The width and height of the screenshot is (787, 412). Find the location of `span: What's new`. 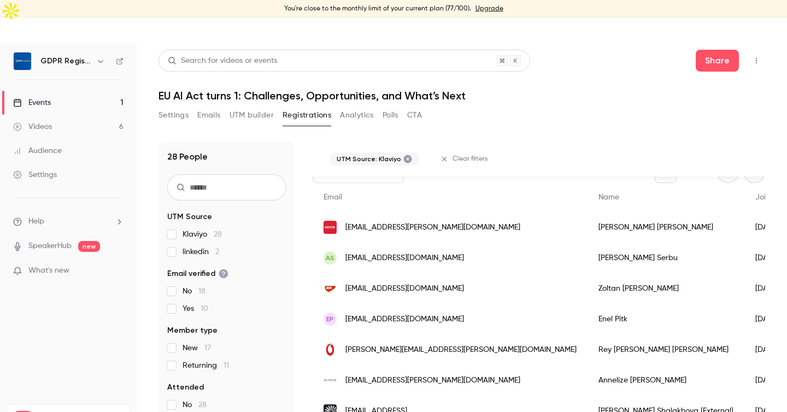

span: What's new is located at coordinates (49, 270).